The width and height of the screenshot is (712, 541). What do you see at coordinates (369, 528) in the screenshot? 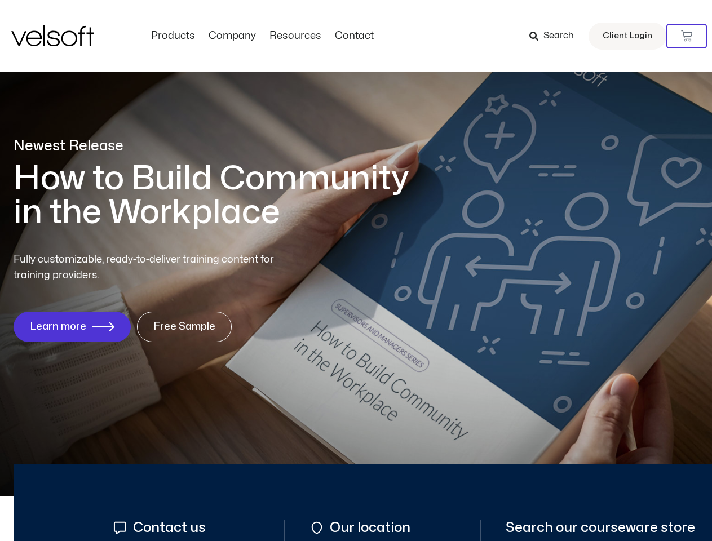
I see `span: Our location` at bounding box center [369, 528].